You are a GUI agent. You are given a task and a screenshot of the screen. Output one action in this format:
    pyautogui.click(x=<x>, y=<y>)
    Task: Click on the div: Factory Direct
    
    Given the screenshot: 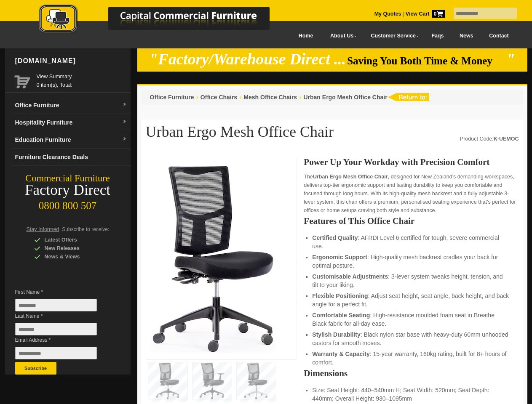 What is the action you would take?
    pyautogui.click(x=68, y=190)
    